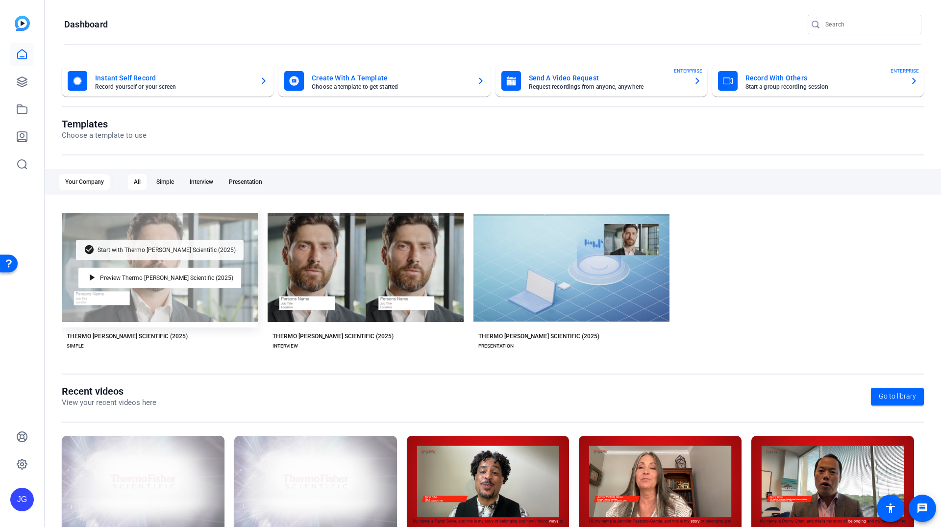 Image resolution: width=941 pixels, height=527 pixels. What do you see at coordinates (173, 78) in the screenshot?
I see `mat-card-title: Instant Self Record` at bounding box center [173, 78].